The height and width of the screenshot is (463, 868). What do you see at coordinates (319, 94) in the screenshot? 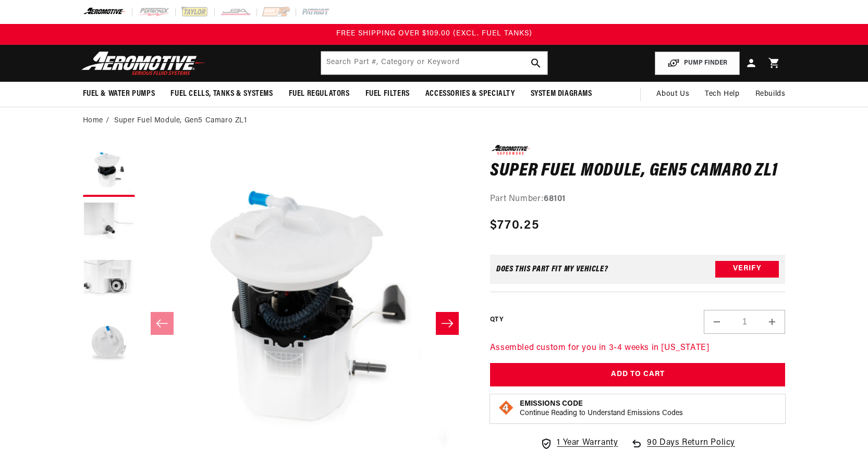
I see `span: Fuel Regulators` at bounding box center [319, 94].